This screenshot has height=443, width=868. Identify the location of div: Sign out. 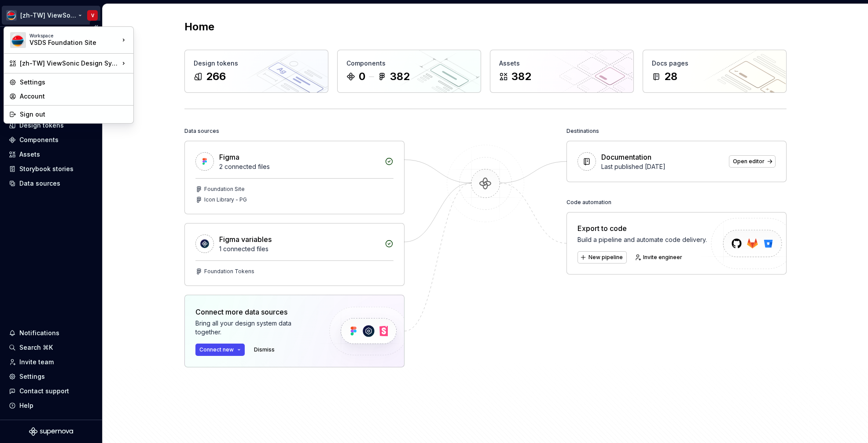
(74, 115).